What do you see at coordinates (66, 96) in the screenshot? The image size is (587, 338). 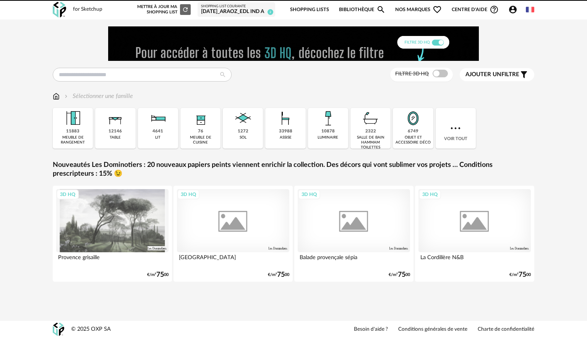 I see `img: svg+xml;base64,PHN2ZyB3aWR0aD0iMTYiIGhlaWdodD0iMTYiIHZpZXdCb3g9IjAgMCAxNiAxNiIgZmlsbD0ibm9uZSIgeG...` at bounding box center [66, 96].